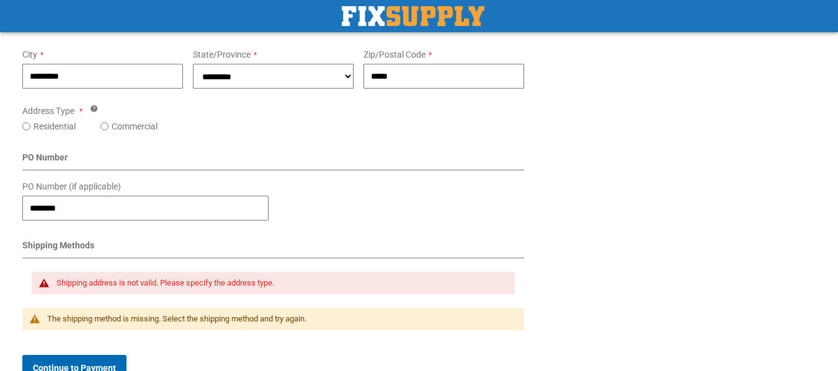 The height and width of the screenshot is (371, 838). What do you see at coordinates (30, 55) in the screenshot?
I see `span: City` at bounding box center [30, 55].